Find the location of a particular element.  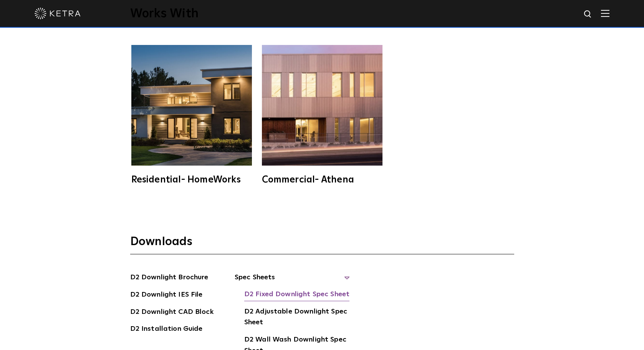

a: Residential- HomeWorks is located at coordinates (192, 115).